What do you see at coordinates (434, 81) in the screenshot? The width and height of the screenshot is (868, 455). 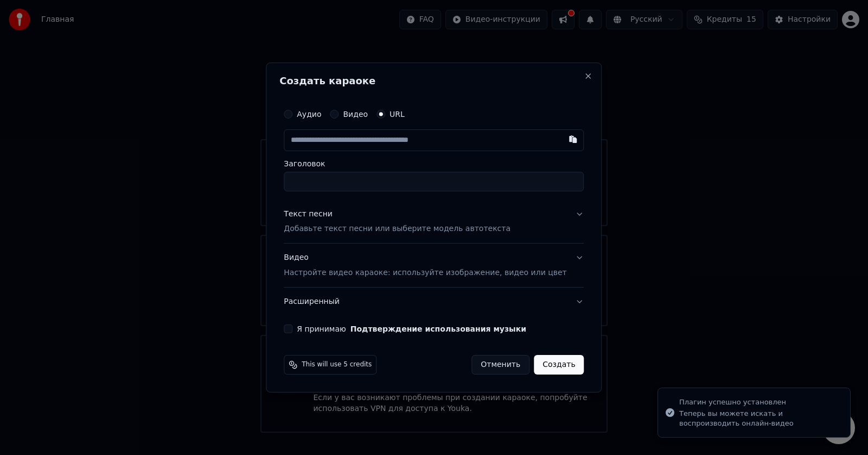 I see `h2: Создать караоке` at bounding box center [434, 81].